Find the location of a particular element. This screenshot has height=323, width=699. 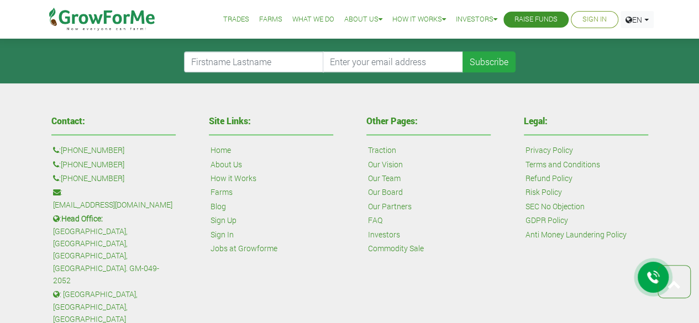

a: Our Board is located at coordinates (385, 192).